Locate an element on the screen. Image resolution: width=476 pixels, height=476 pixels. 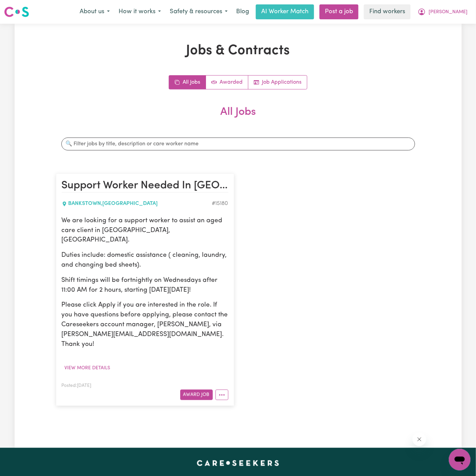
a: Find workers is located at coordinates (387, 12).